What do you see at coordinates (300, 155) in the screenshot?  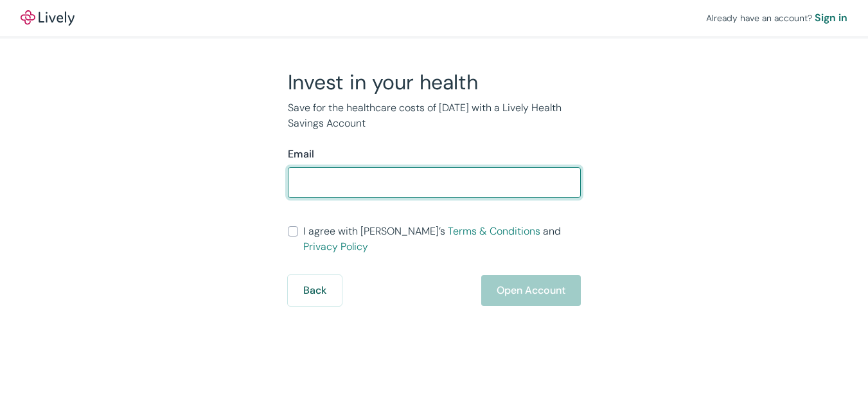 I see `label: Email` at bounding box center [300, 155].